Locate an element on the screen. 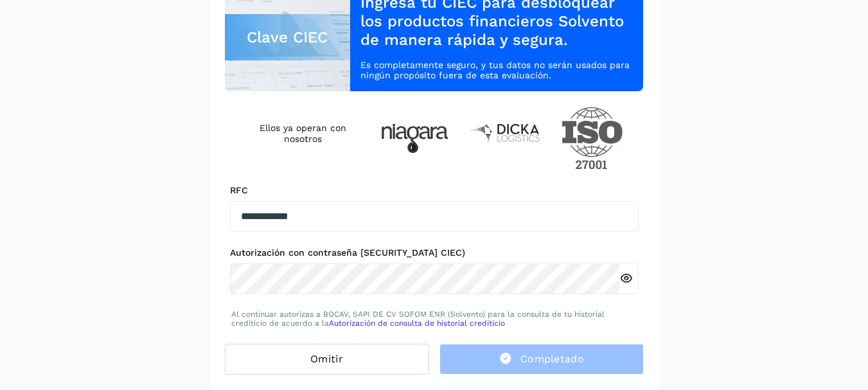 The height and width of the screenshot is (390, 868). button: Completado is located at coordinates (542, 360).